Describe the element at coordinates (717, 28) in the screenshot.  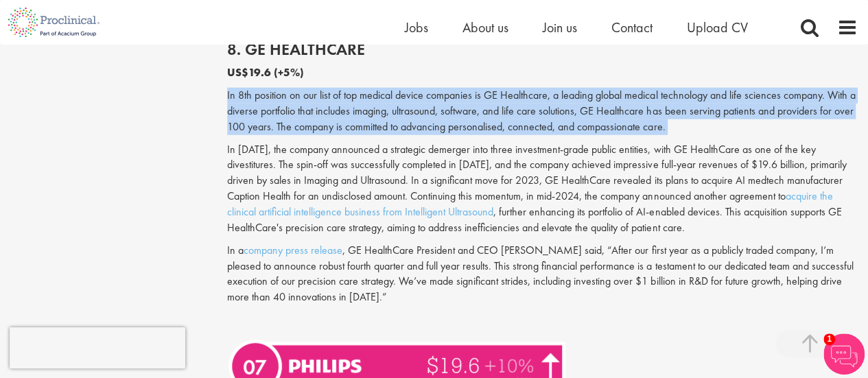
I see `a: Upload CV` at that location.